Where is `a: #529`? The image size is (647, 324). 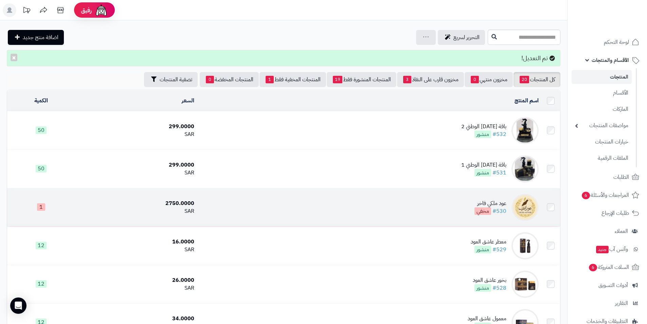 a: #529 is located at coordinates (499, 249).